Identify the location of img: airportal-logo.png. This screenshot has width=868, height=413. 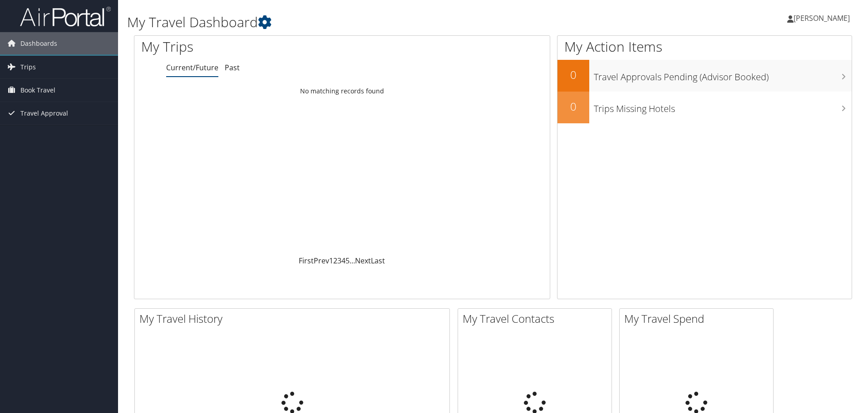
(65, 16).